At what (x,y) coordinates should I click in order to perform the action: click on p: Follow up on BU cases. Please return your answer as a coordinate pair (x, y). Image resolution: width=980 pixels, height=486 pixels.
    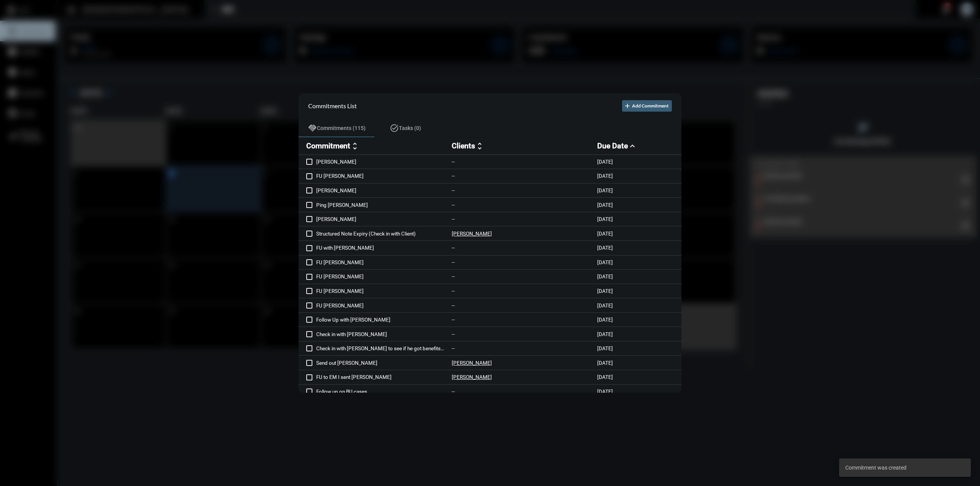
    Looking at the image, I should click on (384, 392).